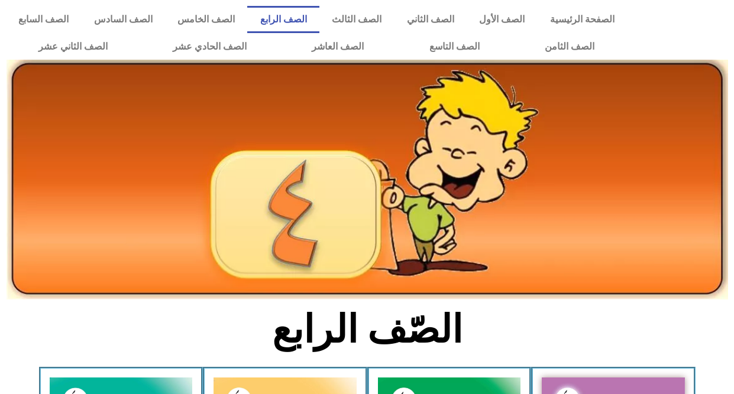 This screenshot has height=394, width=734. What do you see at coordinates (356, 20) in the screenshot?
I see `a: الصف الثالث` at bounding box center [356, 20].